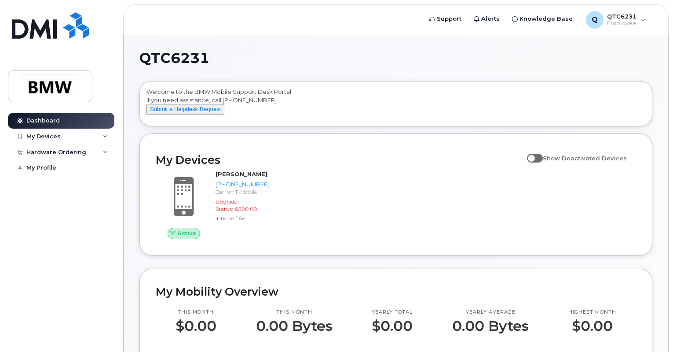 This screenshot has height=352, width=673. Describe the element at coordinates (491, 312) in the screenshot. I see `p: Yearly average` at that location.